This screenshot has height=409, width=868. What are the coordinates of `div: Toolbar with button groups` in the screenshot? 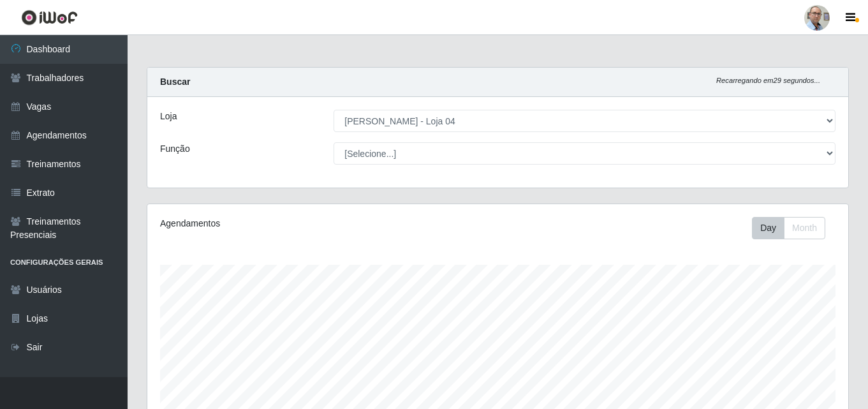 It's located at (794, 228).